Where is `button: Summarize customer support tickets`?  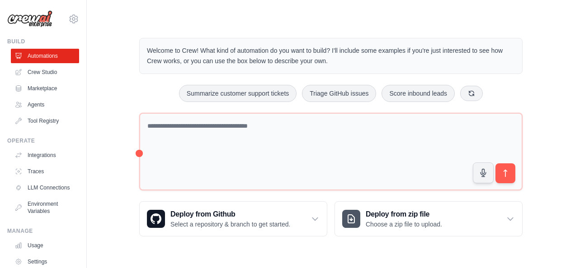
button: Summarize customer support tickets is located at coordinates (238, 94).